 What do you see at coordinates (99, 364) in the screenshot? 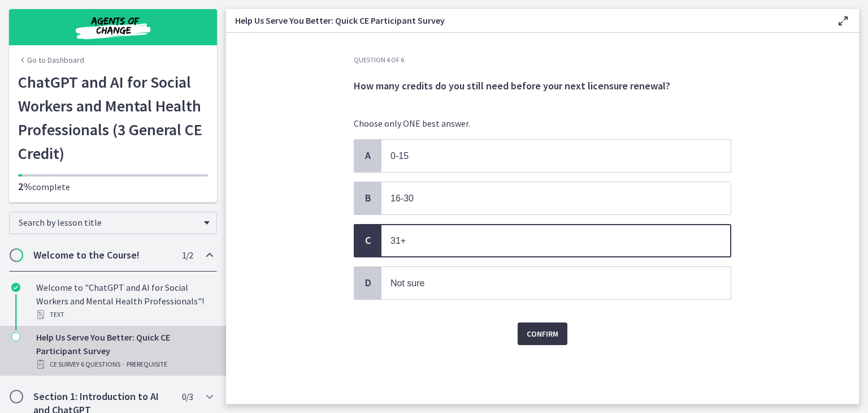
I see `span: · 6 Questions` at bounding box center [99, 364].